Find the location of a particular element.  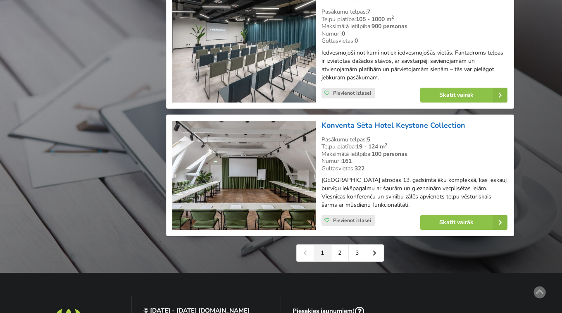

strong: 19 - 124 m is located at coordinates (372, 146).